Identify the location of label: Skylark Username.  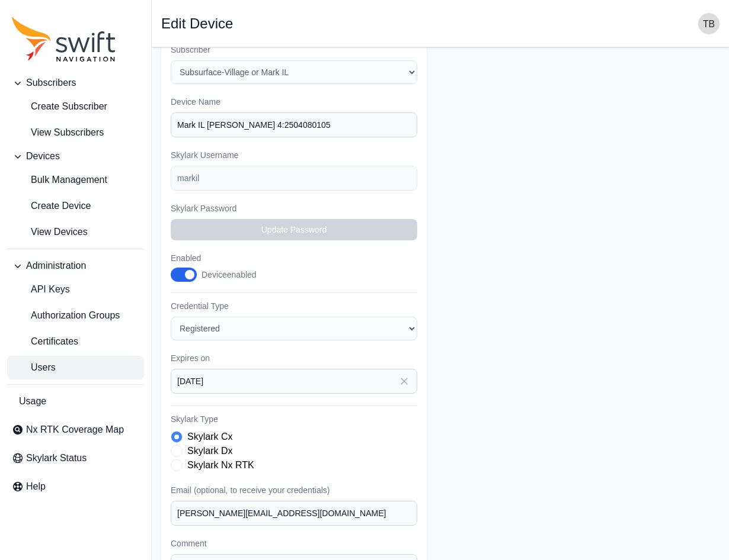
(294, 155).